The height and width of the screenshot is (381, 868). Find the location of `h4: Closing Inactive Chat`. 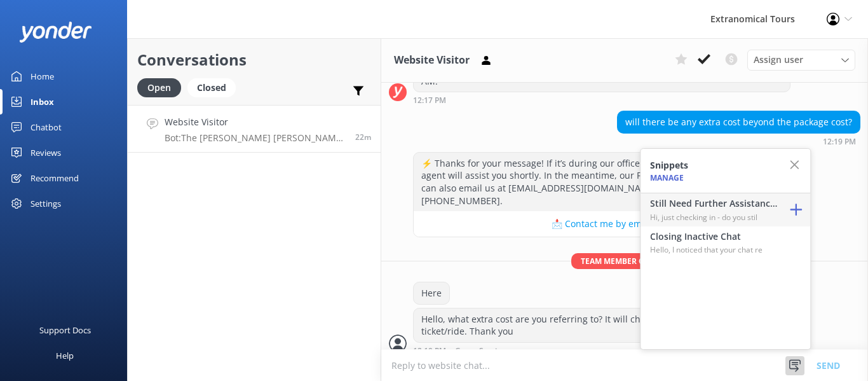

h4: Closing Inactive Chat is located at coordinates (714, 237).